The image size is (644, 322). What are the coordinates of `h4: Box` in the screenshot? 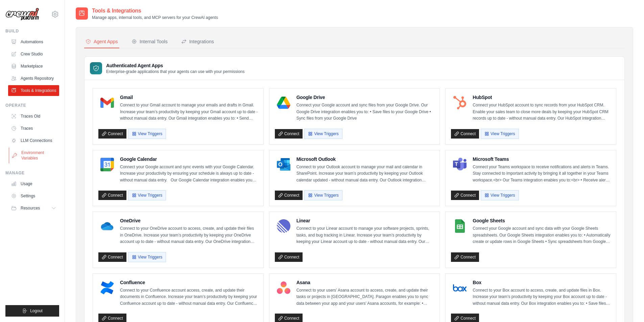 It's located at (541, 283).